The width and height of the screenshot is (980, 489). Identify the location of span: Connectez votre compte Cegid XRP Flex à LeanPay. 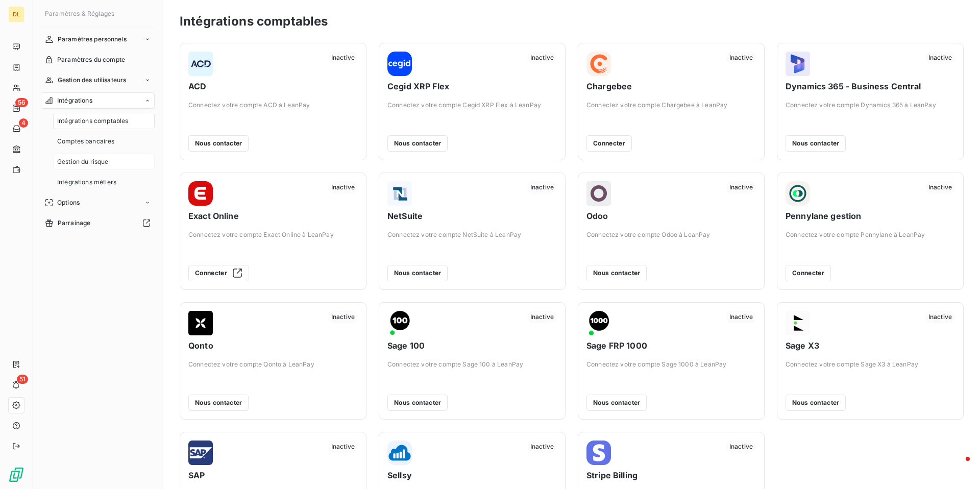
(472, 105).